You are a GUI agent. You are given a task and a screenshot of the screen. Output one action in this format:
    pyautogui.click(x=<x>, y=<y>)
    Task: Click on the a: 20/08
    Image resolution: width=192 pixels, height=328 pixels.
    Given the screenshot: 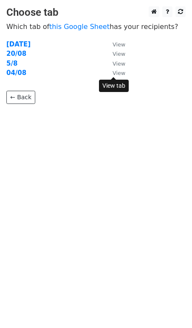 What is the action you would take?
    pyautogui.click(x=16, y=54)
    